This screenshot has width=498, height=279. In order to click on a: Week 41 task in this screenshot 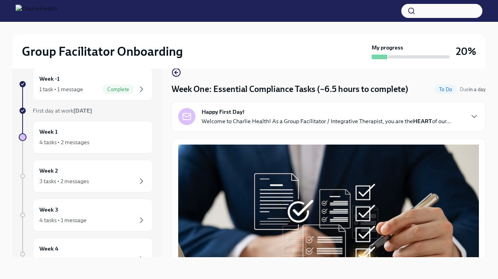, I will do `click(86, 254)`.